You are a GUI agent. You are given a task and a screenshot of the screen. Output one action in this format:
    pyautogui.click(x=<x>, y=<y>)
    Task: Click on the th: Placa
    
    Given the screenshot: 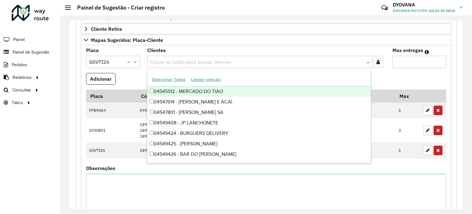 What is the action you would take?
    pyautogui.click(x=111, y=96)
    